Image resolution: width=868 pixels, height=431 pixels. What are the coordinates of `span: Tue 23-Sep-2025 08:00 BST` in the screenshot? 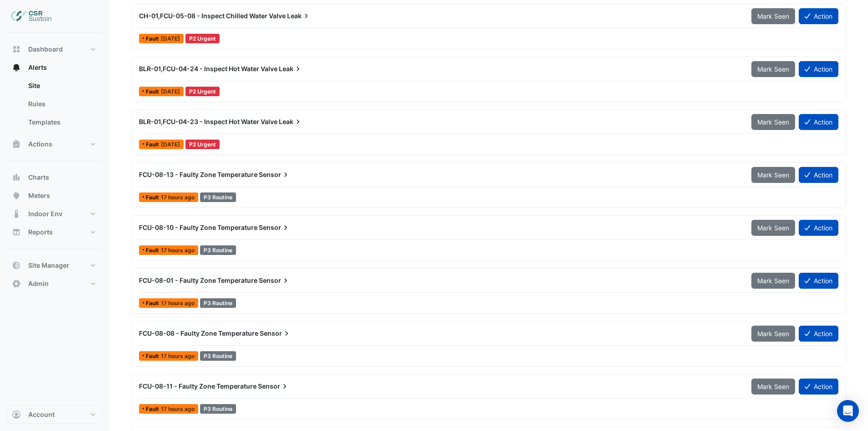 It's located at (171, 91).